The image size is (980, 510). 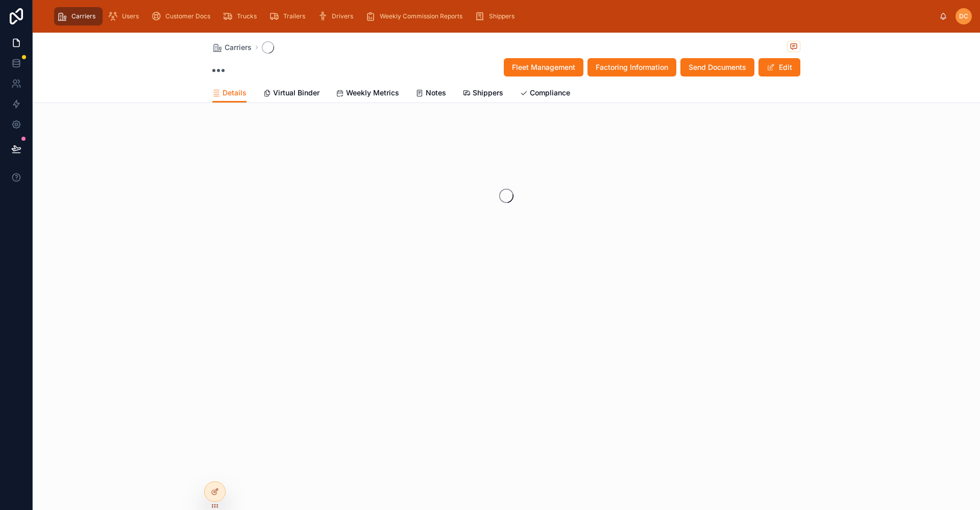 What do you see at coordinates (125, 16) in the screenshot?
I see `a: Users` at bounding box center [125, 16].